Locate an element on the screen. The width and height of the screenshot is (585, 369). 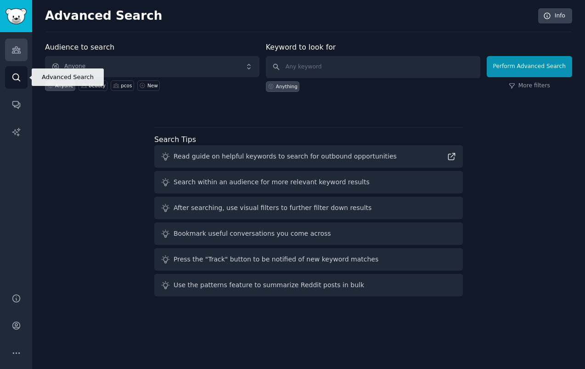
label: Search Tips is located at coordinates (175, 139).